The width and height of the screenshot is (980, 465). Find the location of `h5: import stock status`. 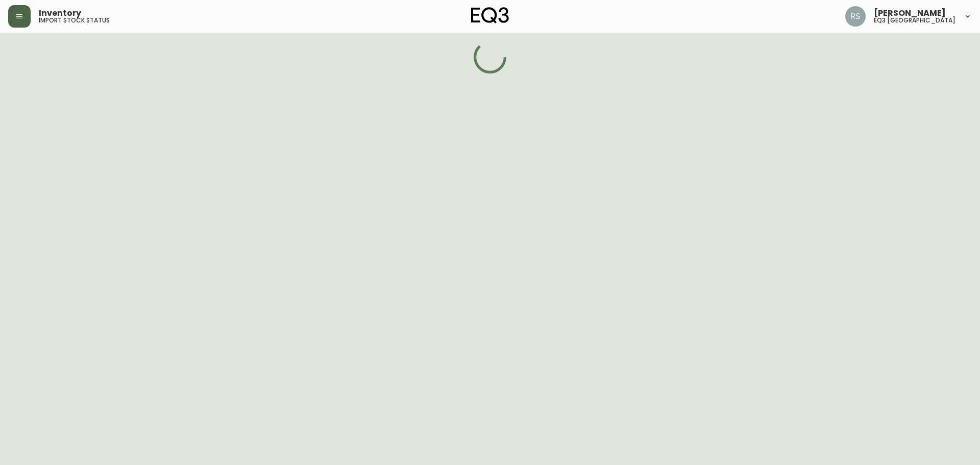

h5: import stock status is located at coordinates (74, 20).